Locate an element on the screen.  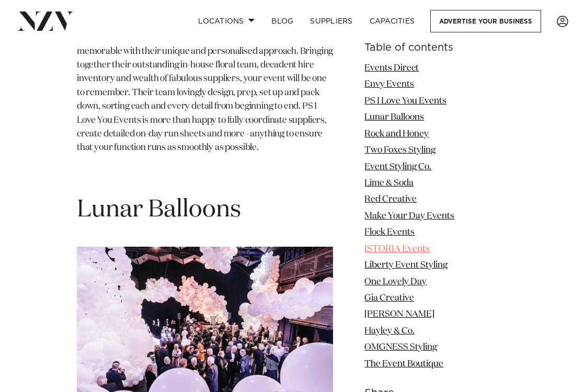
a: One Lovely Day is located at coordinates (395, 282).